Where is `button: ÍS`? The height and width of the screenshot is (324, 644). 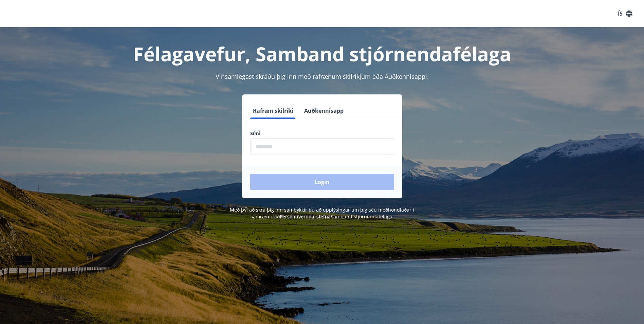
button: ÍS is located at coordinates (625, 13).